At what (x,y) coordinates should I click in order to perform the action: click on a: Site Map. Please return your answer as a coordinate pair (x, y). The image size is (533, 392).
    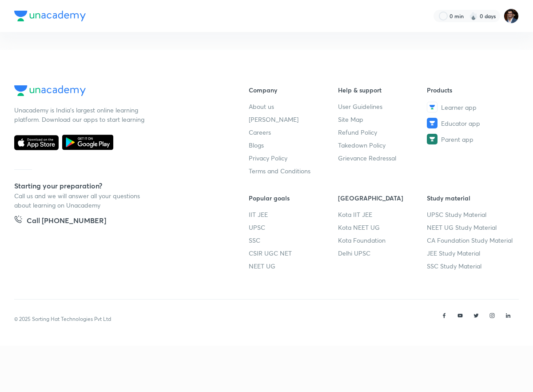
    Looking at the image, I should click on (383, 119).